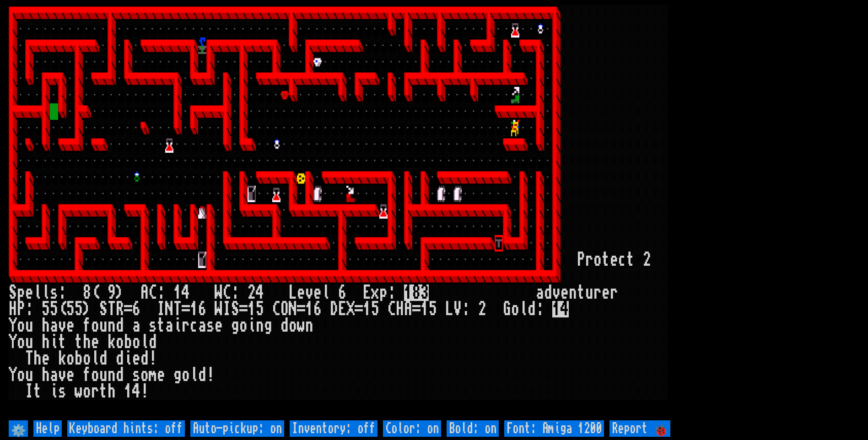 The height and width of the screenshot is (440, 868). Describe the element at coordinates (260, 293) in the screenshot. I see `div: 4` at that location.